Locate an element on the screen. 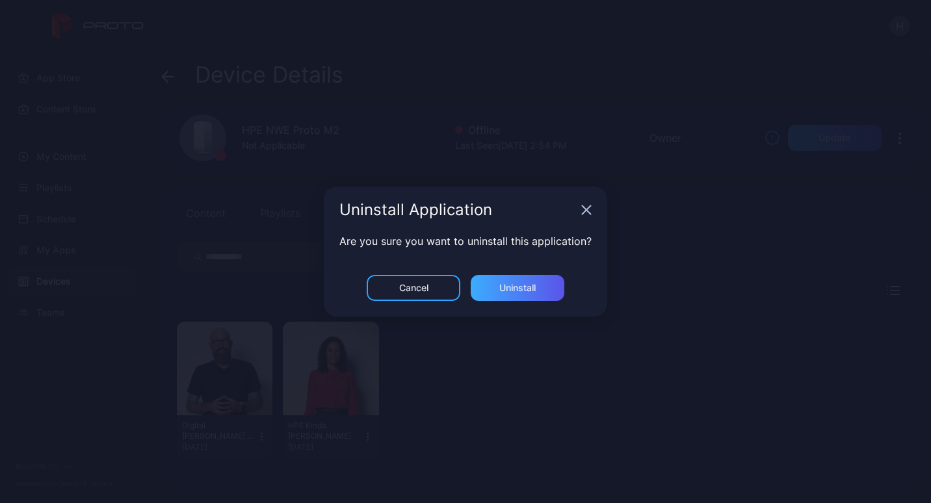 The width and height of the screenshot is (931, 503). div: Cancel is located at coordinates (414, 288).